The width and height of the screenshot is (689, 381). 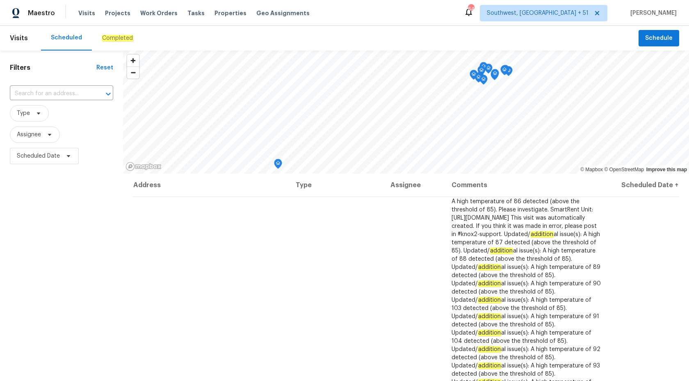 I want to click on a: Mapbox homepage, so click(x=144, y=166).